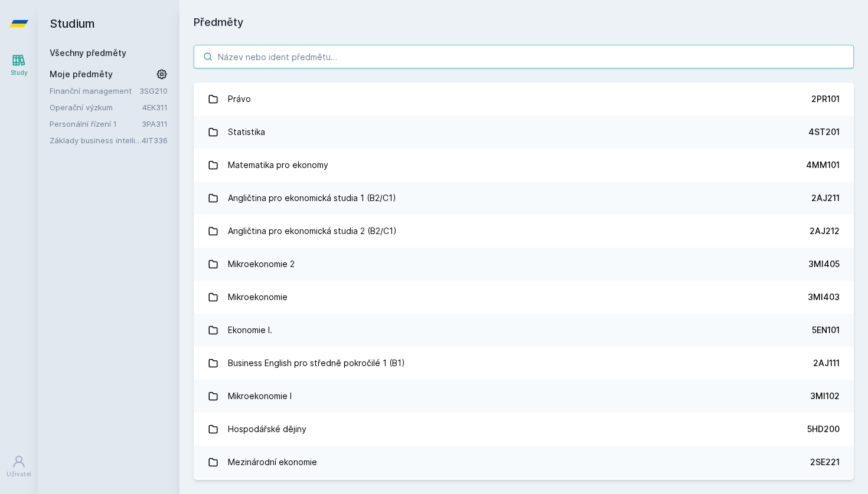 This screenshot has width=868, height=494. What do you see at coordinates (155, 141) in the screenshot?
I see `a: 4IT336` at bounding box center [155, 141].